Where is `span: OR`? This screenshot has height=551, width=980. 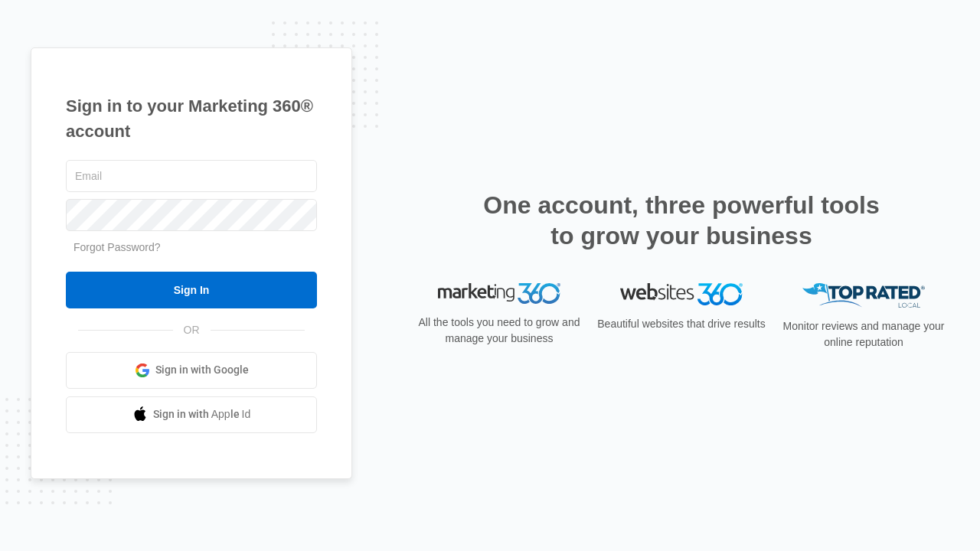 span: OR is located at coordinates (191, 330).